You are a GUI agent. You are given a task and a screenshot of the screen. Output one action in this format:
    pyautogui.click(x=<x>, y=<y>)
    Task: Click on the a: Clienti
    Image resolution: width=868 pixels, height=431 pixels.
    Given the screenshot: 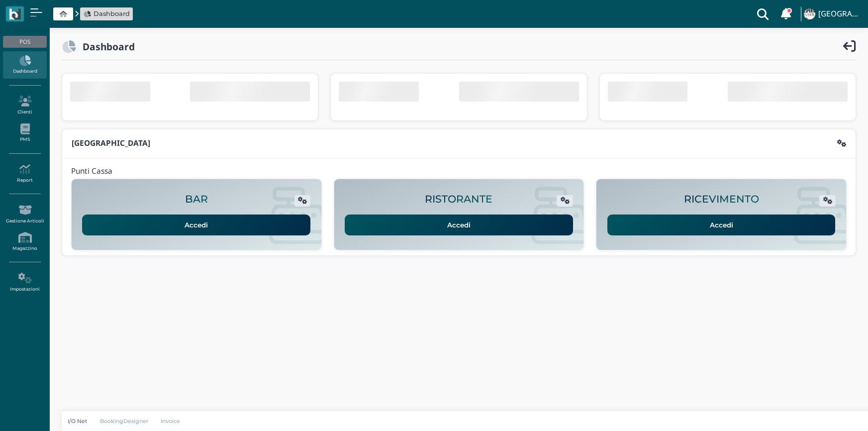 What is the action you would take?
    pyautogui.click(x=24, y=105)
    